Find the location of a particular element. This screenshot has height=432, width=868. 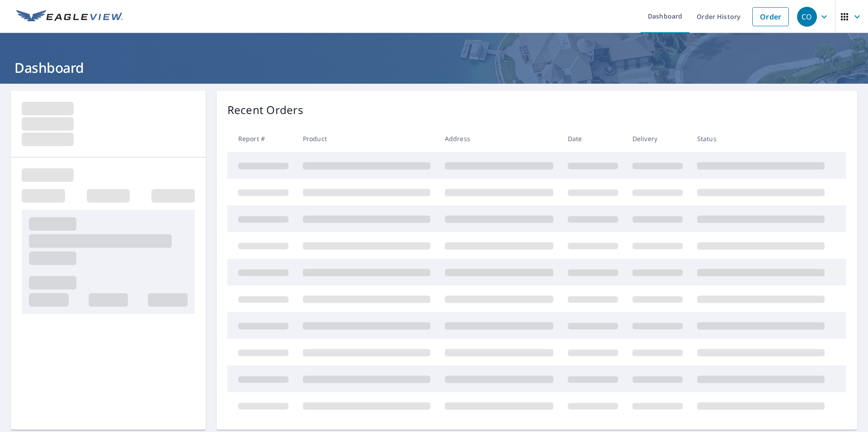

th: Address is located at coordinates (499, 138).